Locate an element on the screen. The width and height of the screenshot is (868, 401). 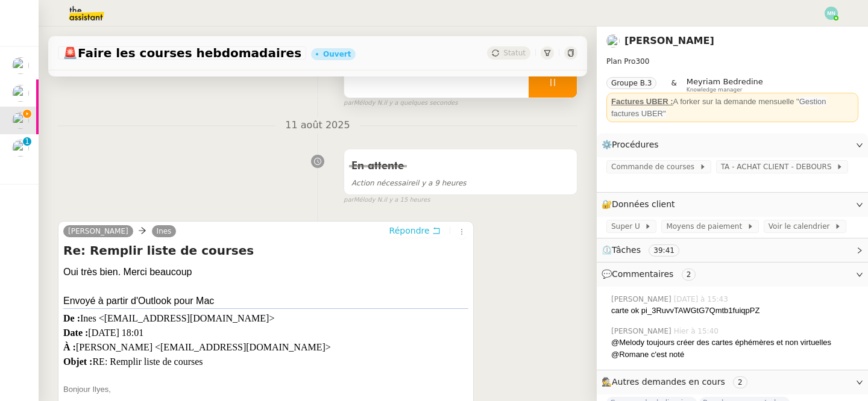
button: Répondre is located at coordinates (415, 231).